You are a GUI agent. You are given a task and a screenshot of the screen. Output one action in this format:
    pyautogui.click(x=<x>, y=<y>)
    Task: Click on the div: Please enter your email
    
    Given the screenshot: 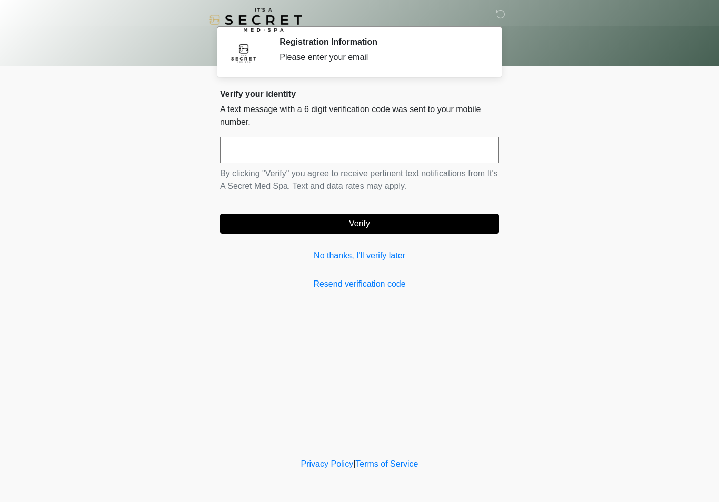 What is the action you would take?
    pyautogui.click(x=381, y=57)
    